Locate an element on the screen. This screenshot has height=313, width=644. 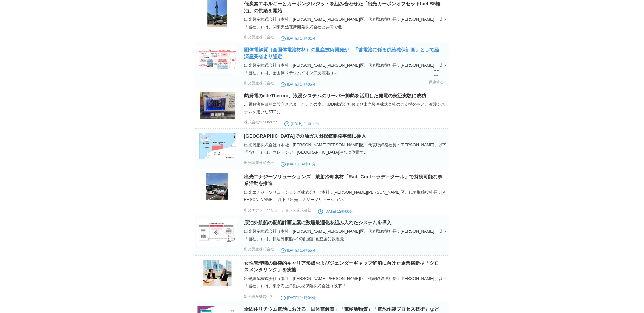
img: 23740-575-e04266f3664aba3c0cf729088924faaf-2025x2700.jpg is located at coordinates (217, 14).